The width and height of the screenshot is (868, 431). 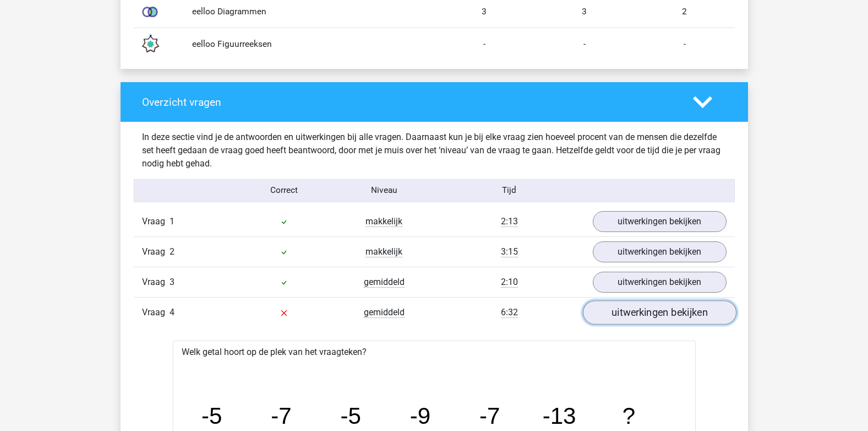 I want to click on img: figure_sequences.119d9c38ed9f.svg, so click(x=150, y=44).